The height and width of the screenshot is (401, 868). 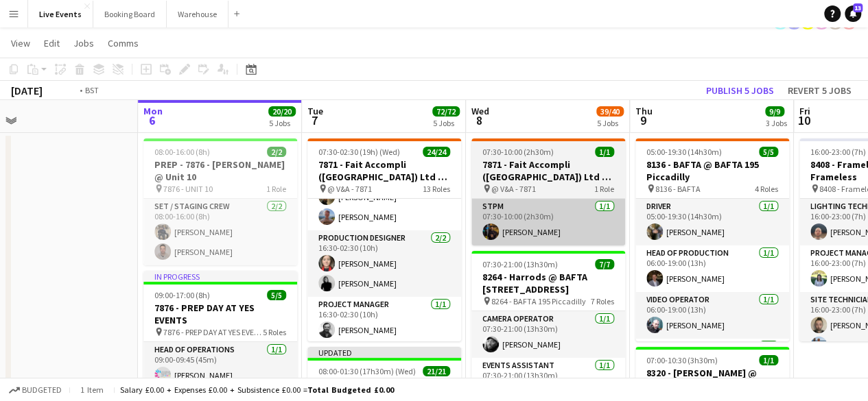 What do you see at coordinates (197, 14) in the screenshot?
I see `button: Warehouse` at bounding box center [197, 14].